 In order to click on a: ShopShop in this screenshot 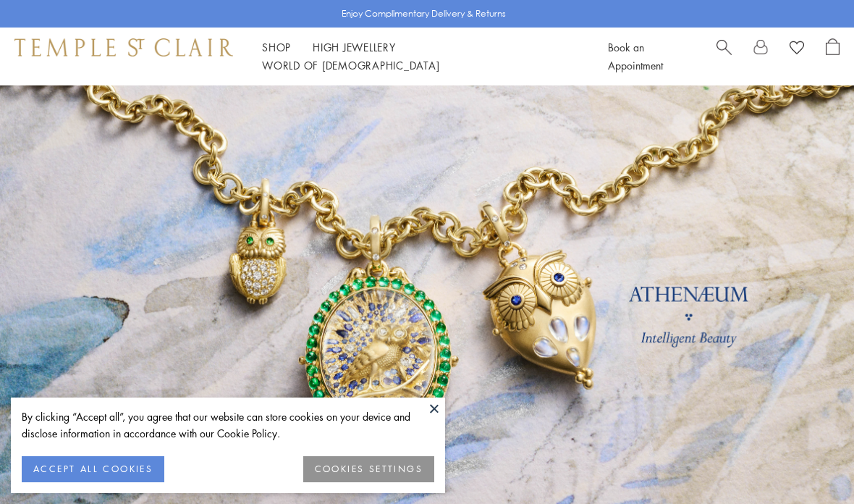, I will do `click(276, 47)`.